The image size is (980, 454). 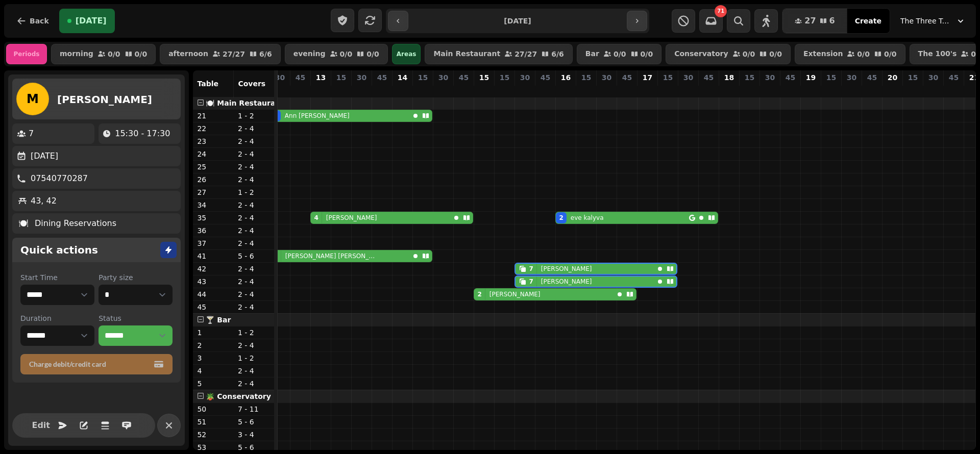 I want to click on h2: Quick actions, so click(x=59, y=250).